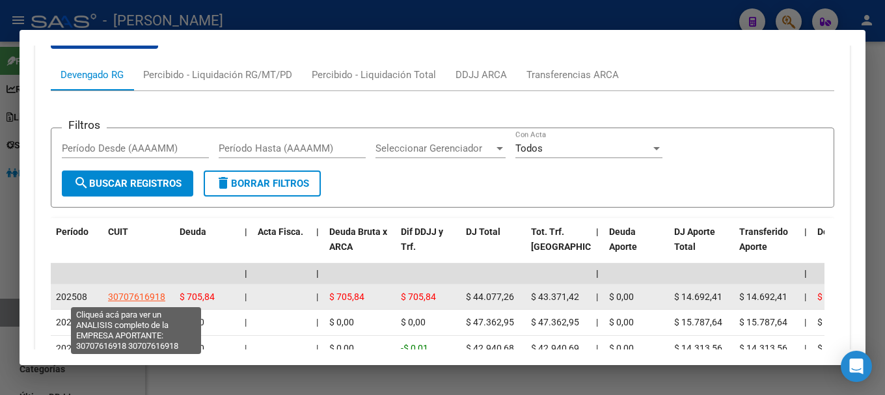 The height and width of the screenshot is (395, 885). Describe the element at coordinates (493, 247) in the screenshot. I see `datatable-header-cell: DJ Total` at that location.